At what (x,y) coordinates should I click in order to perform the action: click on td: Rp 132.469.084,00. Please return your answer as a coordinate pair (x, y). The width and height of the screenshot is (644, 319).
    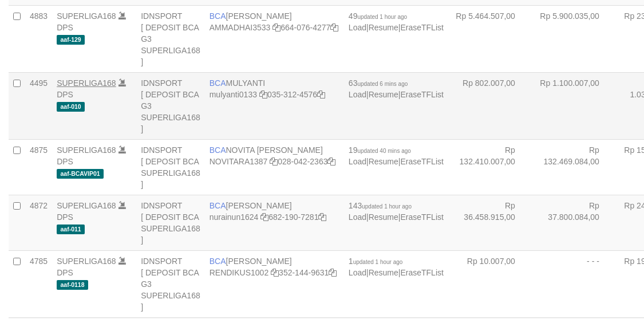
    Looking at the image, I should click on (574, 167).